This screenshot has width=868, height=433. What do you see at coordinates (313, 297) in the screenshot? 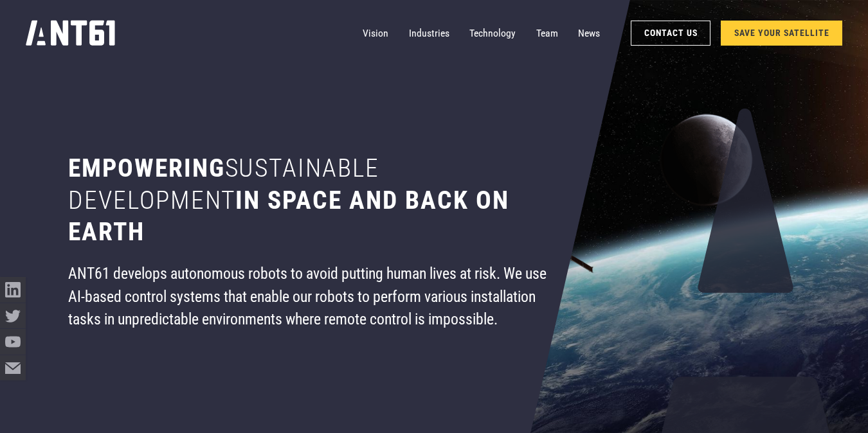
I see `div: ANT61 develops autonomous robots to avoid putting human lives at risk. We use AI-based control sy...` at bounding box center [313, 297].